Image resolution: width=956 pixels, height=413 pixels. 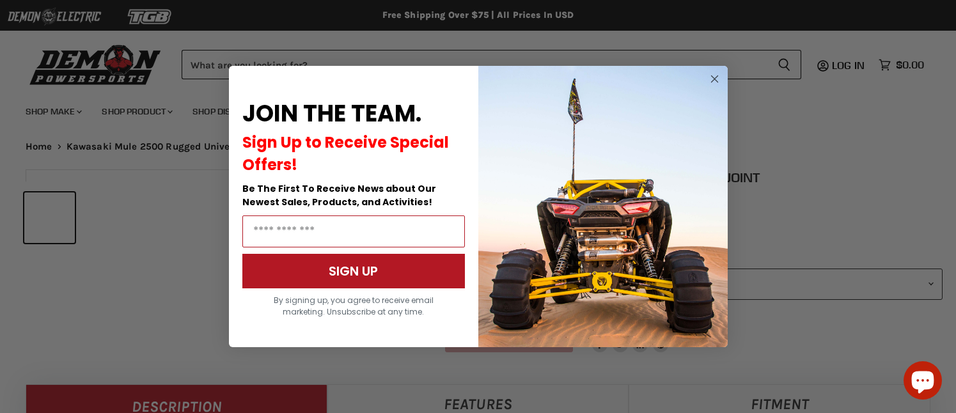 What do you see at coordinates (923, 382) in the screenshot?
I see `inbox-online-store-chat: Shopify online store chat` at bounding box center [923, 382].